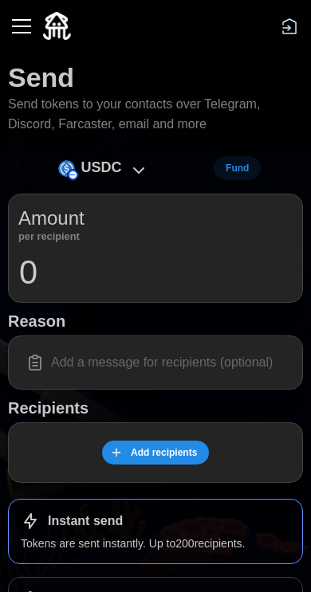 The image size is (311, 592). Describe the element at coordinates (289, 26) in the screenshot. I see `button: Connect` at that location.